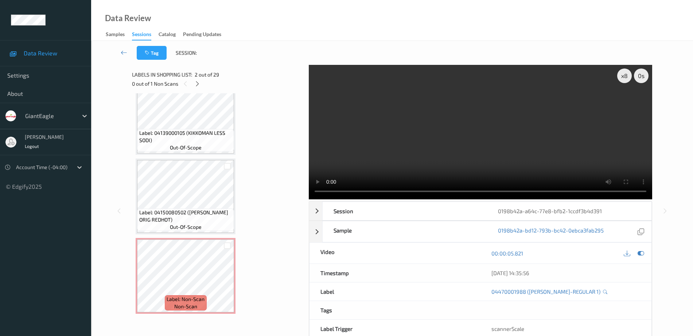  What do you see at coordinates (128, 18) in the screenshot?
I see `div: Data Review` at bounding box center [128, 18].